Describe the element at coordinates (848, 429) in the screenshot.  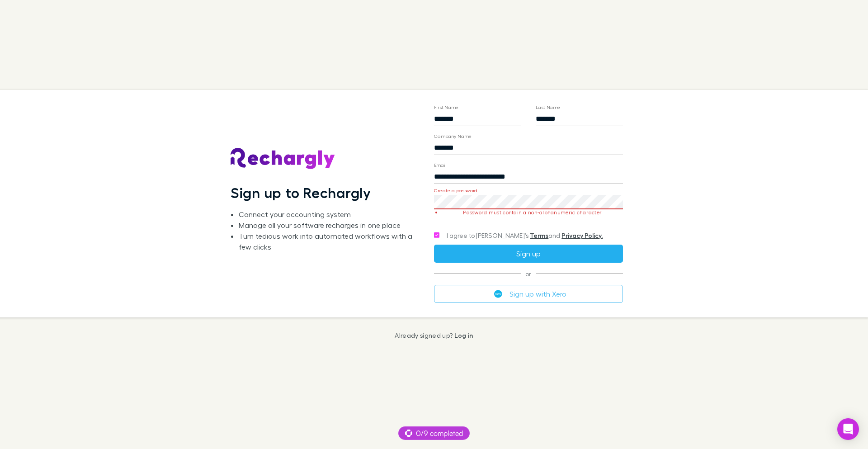
I see `div: Open Intercom Messenger` at that location.